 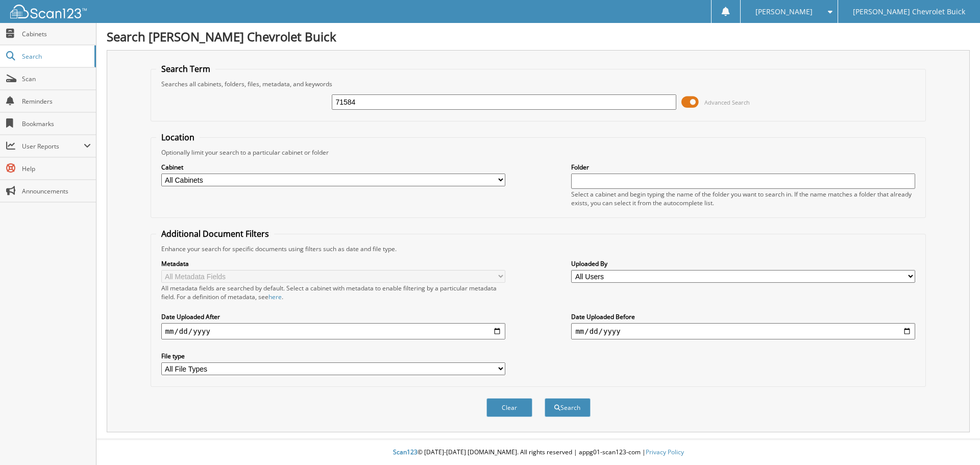 What do you see at coordinates (334, 264) in the screenshot?
I see `label: Metadata` at bounding box center [334, 264].